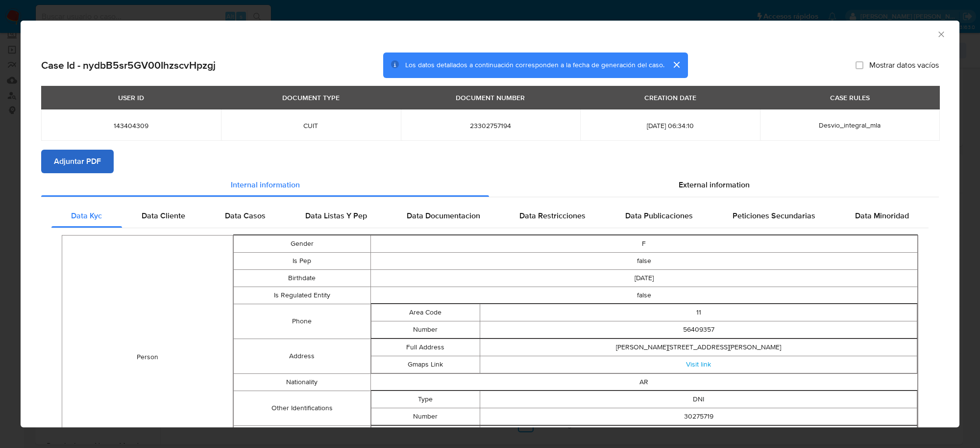  I want to click on span: Data Casos, so click(245, 215).